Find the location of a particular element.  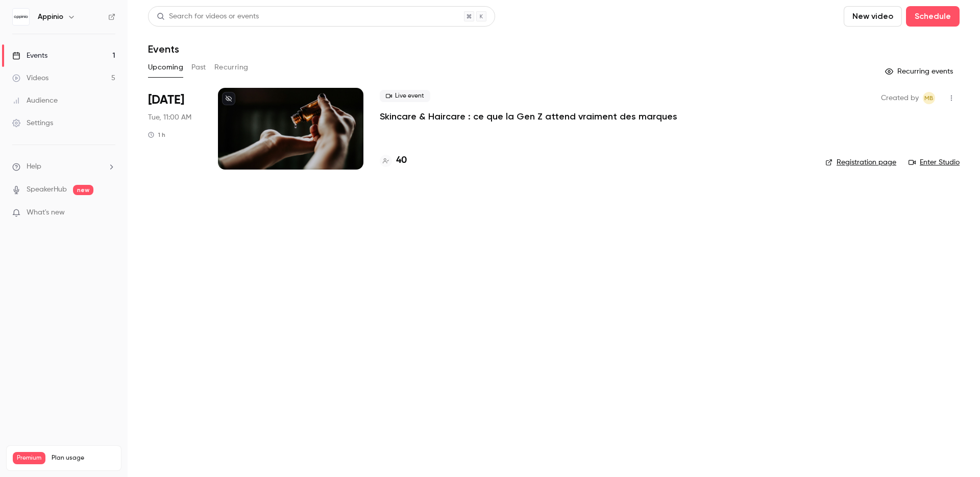

div: Sep 9 Tue, 11:00 AM (Europe/Paris) is located at coordinates (174, 128).